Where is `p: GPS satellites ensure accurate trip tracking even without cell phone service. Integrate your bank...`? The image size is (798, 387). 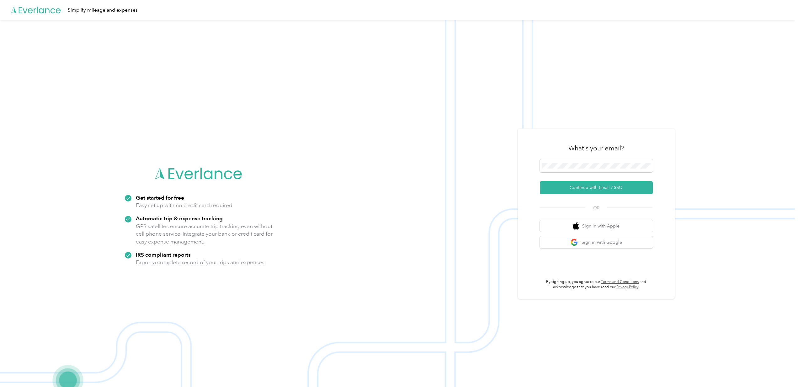
p: GPS satellites ensure accurate trip tracking even without cell phone service. Integrate your bank... is located at coordinates (204, 234).